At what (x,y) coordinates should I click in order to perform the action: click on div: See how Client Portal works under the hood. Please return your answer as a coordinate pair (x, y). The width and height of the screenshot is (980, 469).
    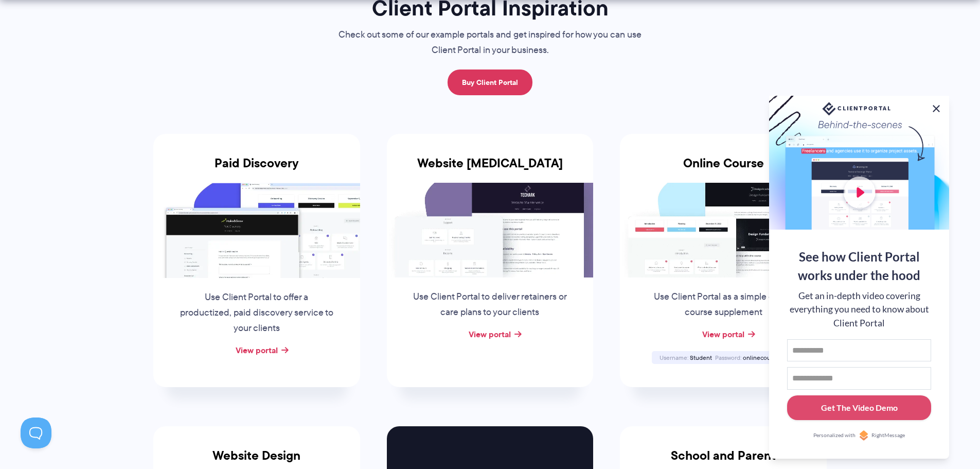
    Looking at the image, I should click on (859, 266).